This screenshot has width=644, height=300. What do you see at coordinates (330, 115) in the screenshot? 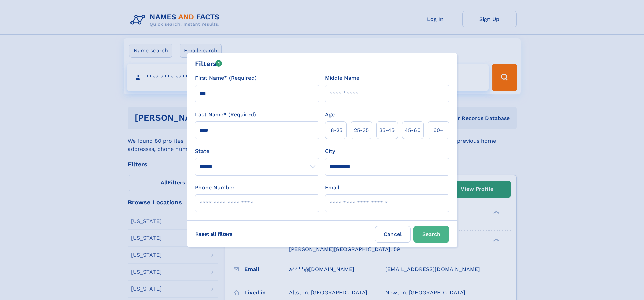
I see `label: Age` at bounding box center [330, 115].